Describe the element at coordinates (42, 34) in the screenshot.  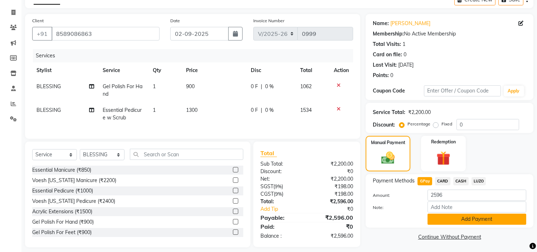
I see `button: +91` at that location.